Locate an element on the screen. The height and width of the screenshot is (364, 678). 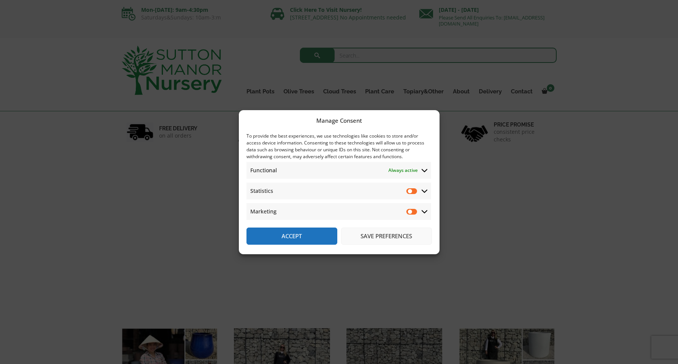
span: Functional is located at coordinates (264, 170).